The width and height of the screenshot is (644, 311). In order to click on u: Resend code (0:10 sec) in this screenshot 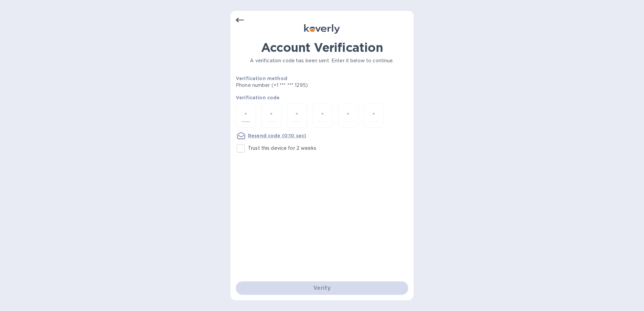, I will do `click(277, 136)`.